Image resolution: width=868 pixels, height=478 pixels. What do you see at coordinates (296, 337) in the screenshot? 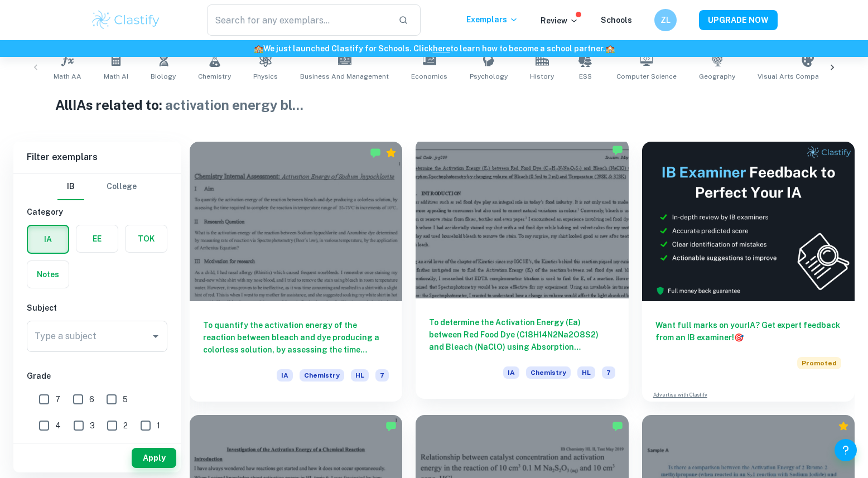
I see `h6: To quantify the activation energy of the reaction between bleach and dye producing a colorless so...` at bounding box center [296, 337].